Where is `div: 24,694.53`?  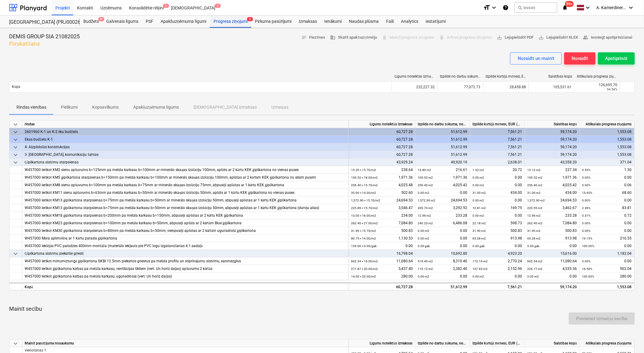 div: 24,694.53 is located at coordinates (442, 200).